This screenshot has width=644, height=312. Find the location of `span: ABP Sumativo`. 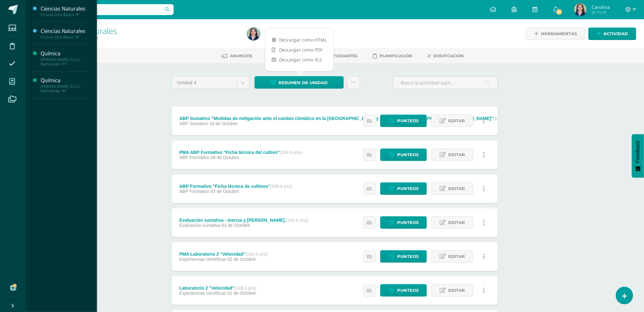

span: ABP Sumativo is located at coordinates (194, 123).